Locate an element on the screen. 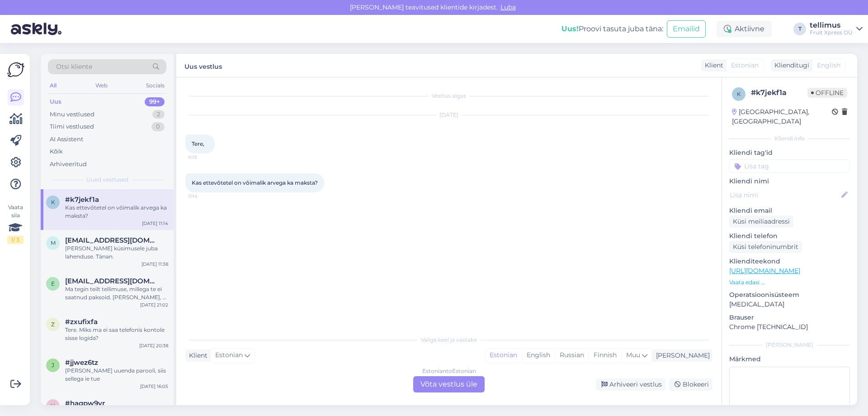  div: Kas ettevõtetel on võimalik arvega ka maksta? is located at coordinates (117, 212).